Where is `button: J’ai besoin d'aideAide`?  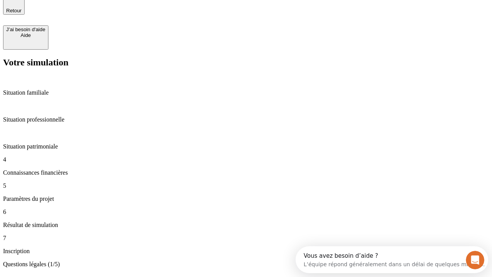 button: J’ai besoin d'aideAide is located at coordinates (26, 37).